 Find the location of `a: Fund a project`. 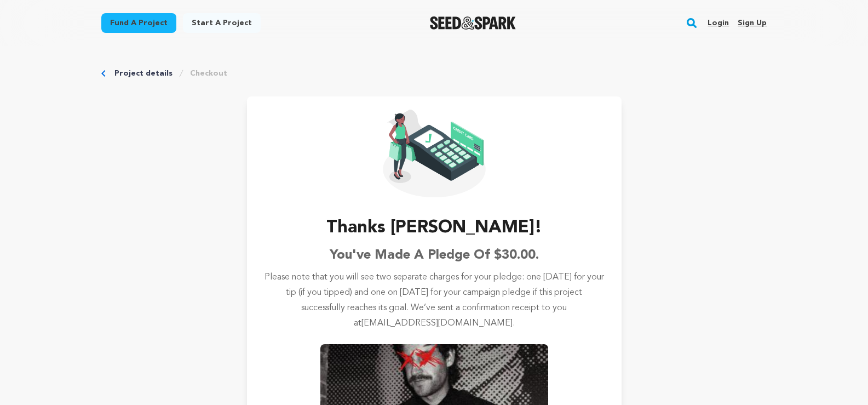

a: Fund a project is located at coordinates (138, 23).